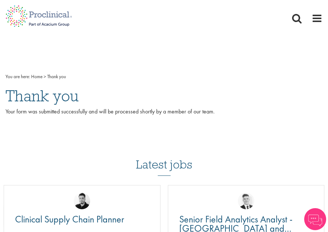 This screenshot has height=232, width=328. Describe the element at coordinates (82, 200) in the screenshot. I see `img: Anderson Maldonado` at that location.